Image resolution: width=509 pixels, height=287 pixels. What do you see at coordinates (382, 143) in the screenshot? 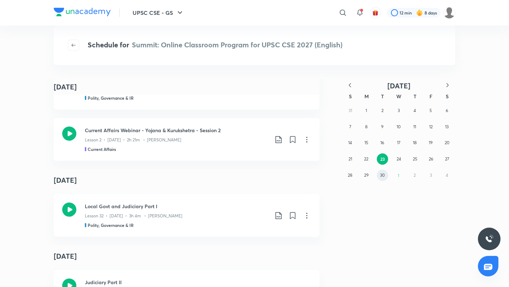
I see `button: September 16, 2025` at bounding box center [382, 143].